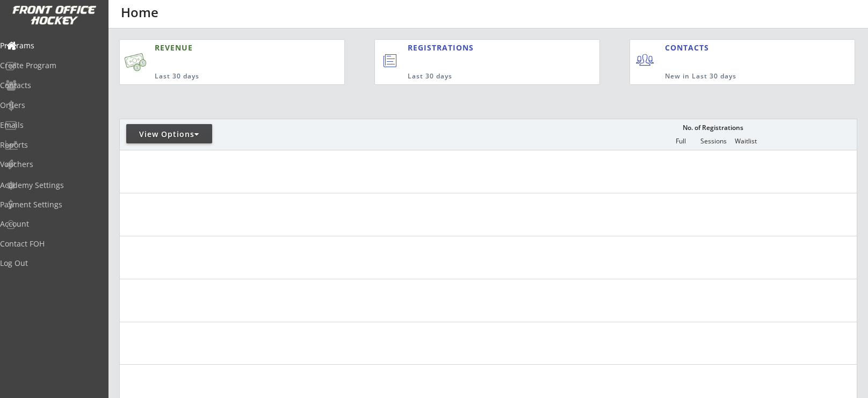 The width and height of the screenshot is (868, 398). What do you see at coordinates (689, 48) in the screenshot?
I see `div: CONTACTS` at bounding box center [689, 48].